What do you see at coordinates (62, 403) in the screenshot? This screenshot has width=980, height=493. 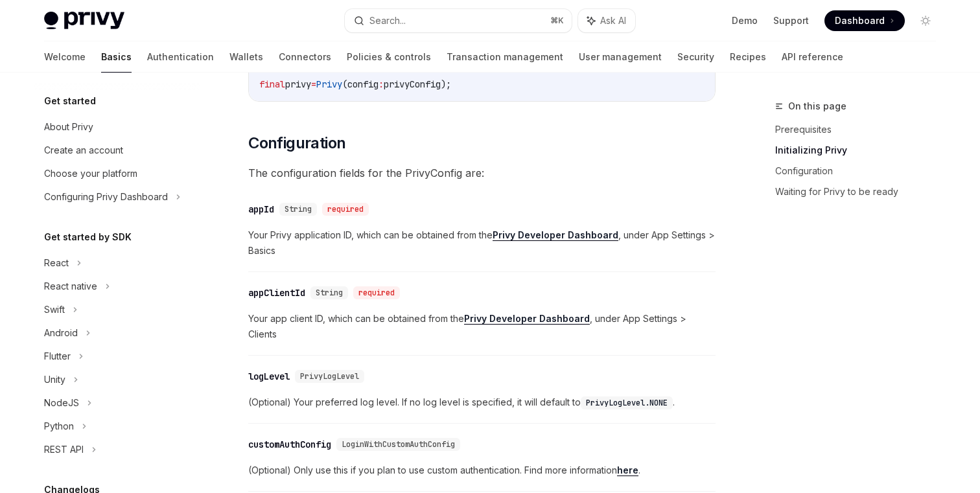 I see `div: NodeJS` at bounding box center [62, 403].